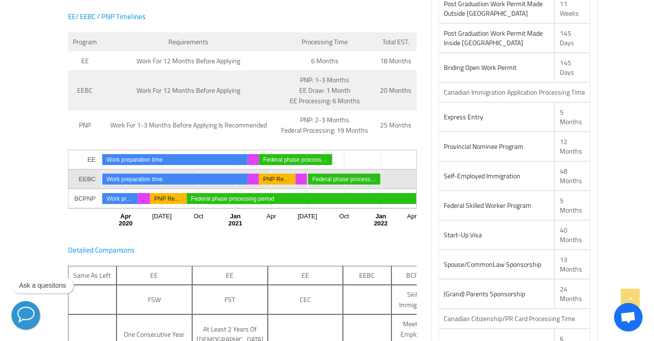 The image size is (654, 341). What do you see at coordinates (325, 125) in the screenshot?
I see `td: PNP: 2-3 months Federal Processing: 19 months` at bounding box center [325, 125].